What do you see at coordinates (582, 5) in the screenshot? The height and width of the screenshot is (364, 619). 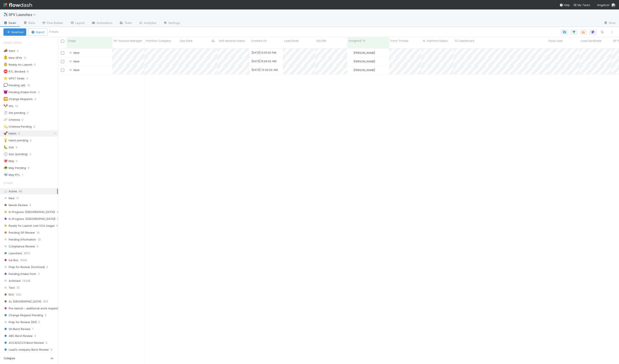 I see `a: My Tasks` at bounding box center [582, 5].